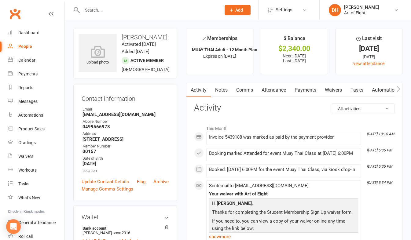  I want to click on div: Automations, so click(31, 115).